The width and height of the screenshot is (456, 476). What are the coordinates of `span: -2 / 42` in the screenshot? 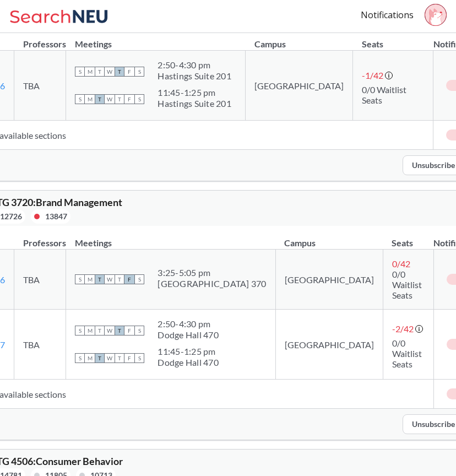 It's located at (403, 328).